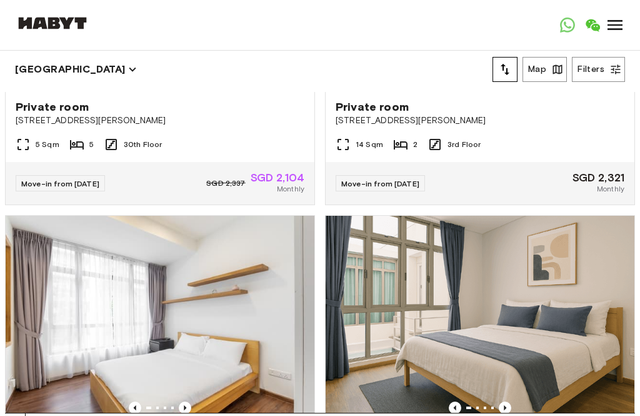 This screenshot has height=416, width=640. Describe the element at coordinates (464, 144) in the screenshot. I see `span: 3rd Floor` at that location.